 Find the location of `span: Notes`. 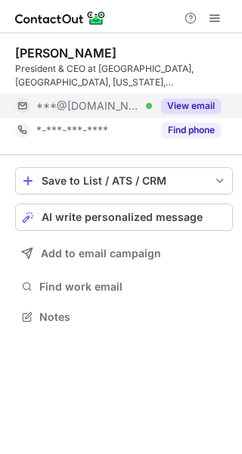

span: Notes is located at coordinates (133, 317).